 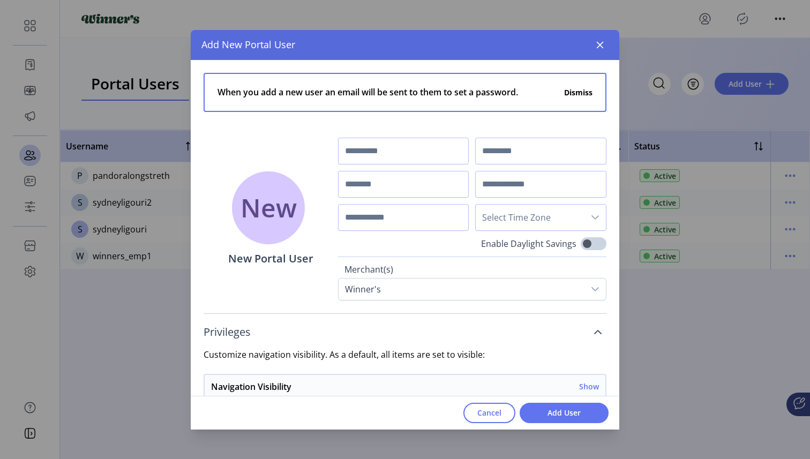 I want to click on span: Privileges, so click(x=227, y=332).